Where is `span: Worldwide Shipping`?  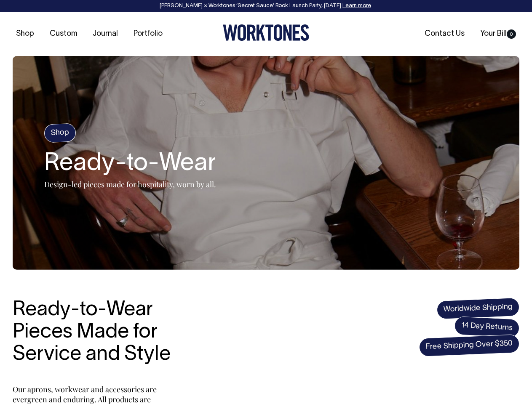
span: Worldwide Shipping is located at coordinates (478, 308).